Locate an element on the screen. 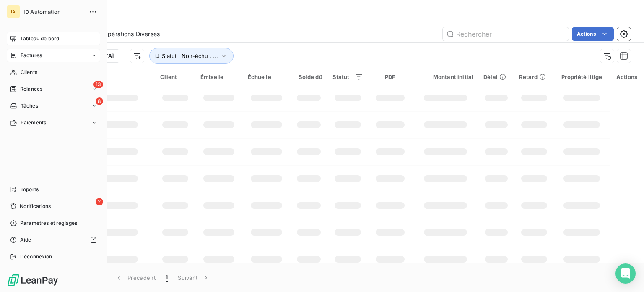 This screenshot has width=644, height=292. div: Open Intercom Messenger is located at coordinates (625, 273).